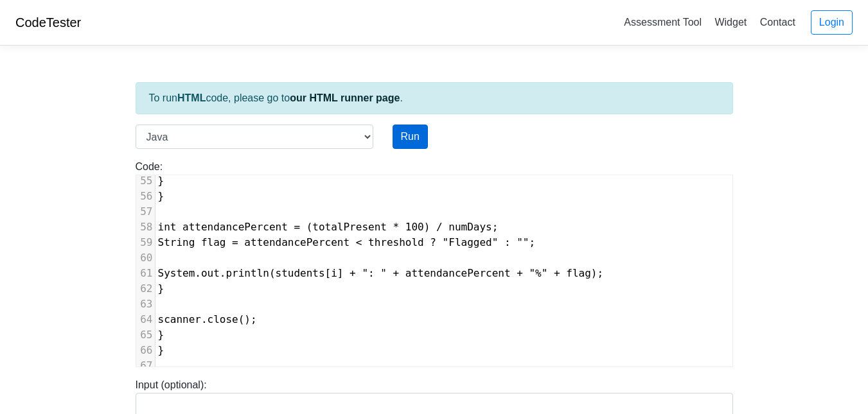 The width and height of the screenshot is (868, 414). Describe the element at coordinates (831, 22) in the screenshot. I see `a: Login` at that location.